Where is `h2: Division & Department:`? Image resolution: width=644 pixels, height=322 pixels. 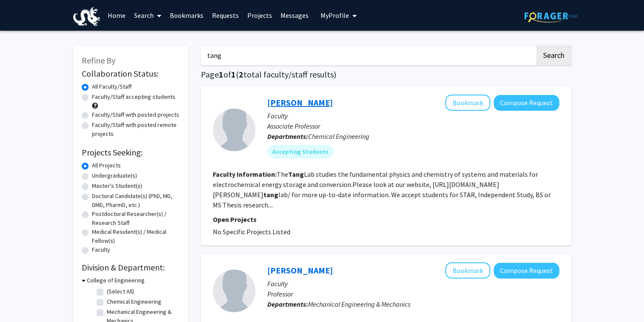 h2: Division & Department: is located at coordinates (131, 267).